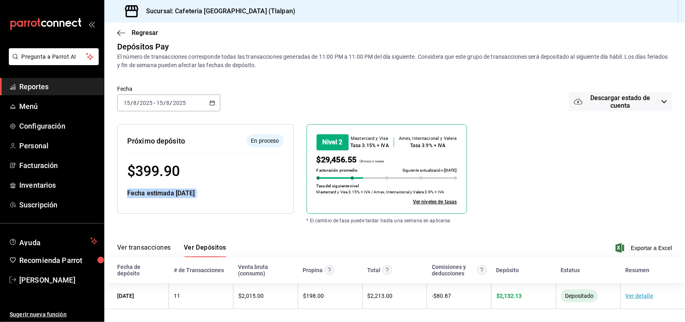 The height and width of the screenshot is (322, 685). Describe the element at coordinates (153, 171) in the screenshot. I see `span: $ 399.90` at that location.